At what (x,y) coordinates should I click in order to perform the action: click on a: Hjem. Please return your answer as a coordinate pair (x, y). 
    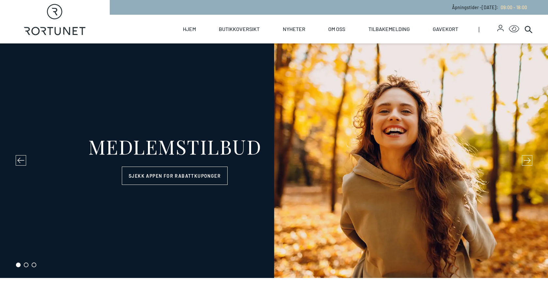
    Looking at the image, I should click on (189, 29).